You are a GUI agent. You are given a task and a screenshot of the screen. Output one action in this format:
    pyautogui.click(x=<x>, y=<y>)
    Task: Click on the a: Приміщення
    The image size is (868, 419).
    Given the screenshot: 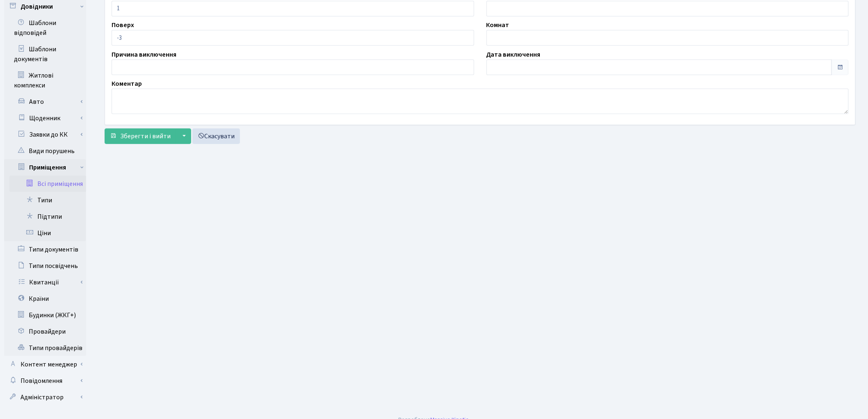 What is the action you would take?
    pyautogui.click(x=48, y=167)
    